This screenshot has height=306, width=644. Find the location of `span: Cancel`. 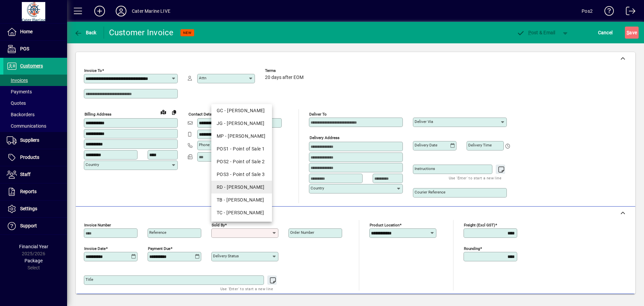

span: Cancel is located at coordinates (605, 33).